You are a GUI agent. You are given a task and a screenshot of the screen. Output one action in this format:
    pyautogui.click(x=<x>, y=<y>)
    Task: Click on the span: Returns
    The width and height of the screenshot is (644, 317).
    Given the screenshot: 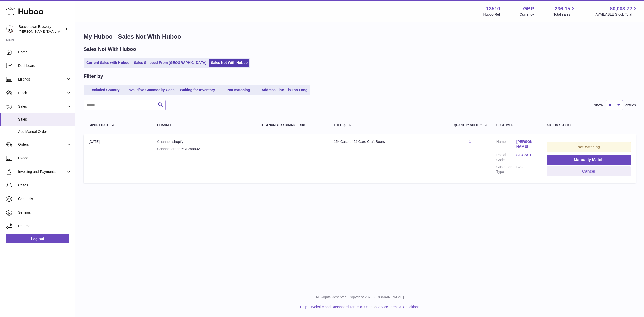 What is the action you would take?
    pyautogui.click(x=45, y=226)
    